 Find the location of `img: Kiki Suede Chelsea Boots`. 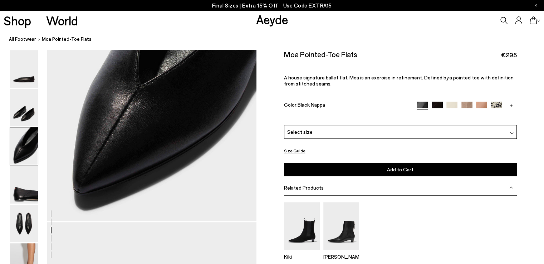

img: Kiki Suede Chelsea Boots is located at coordinates (302, 226).